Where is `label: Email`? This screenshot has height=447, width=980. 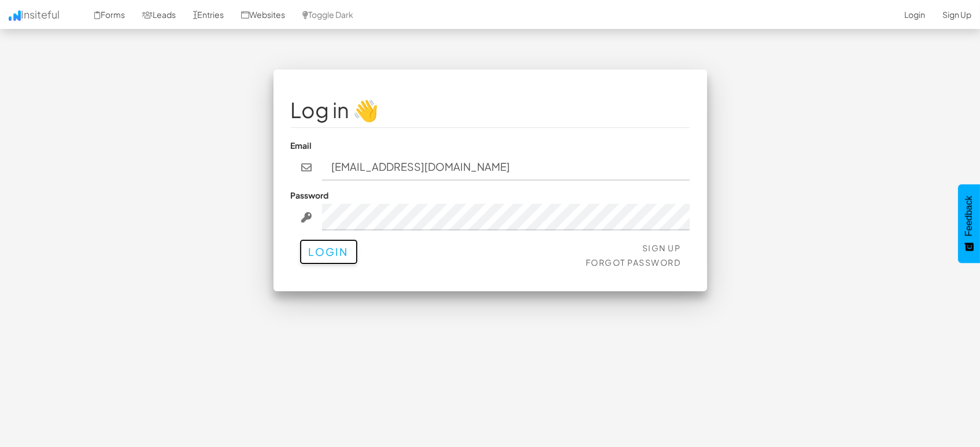
label: Email is located at coordinates (301, 146).